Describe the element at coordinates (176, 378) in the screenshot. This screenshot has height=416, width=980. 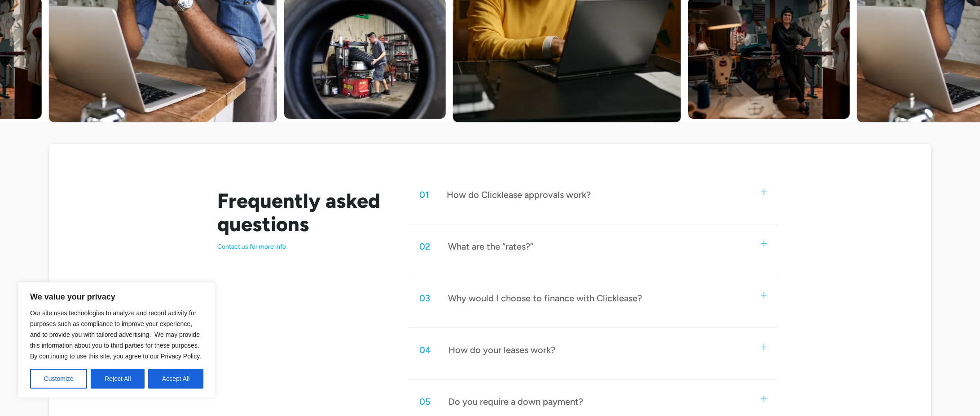
I see `button: Accept All` at that location.